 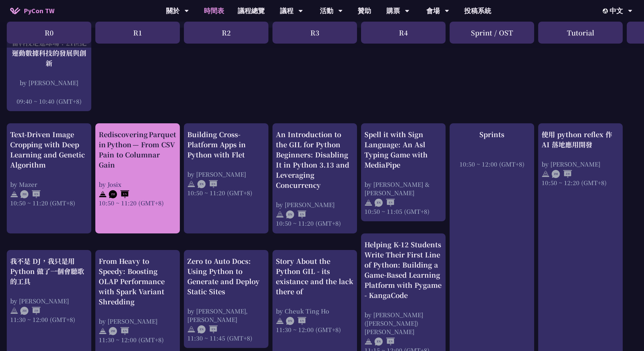 What do you see at coordinates (581, 182) in the screenshot?
I see `div: 10:50 ~ 12:20 (GMT+8)` at bounding box center [581, 182].